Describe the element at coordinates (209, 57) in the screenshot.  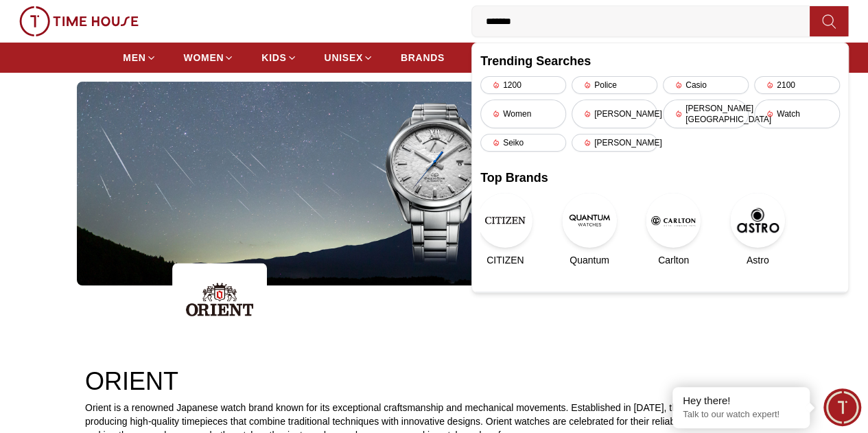
I see `a: WOMEN` at that location.